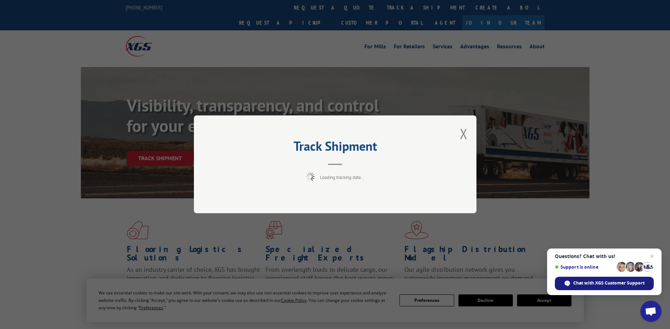 This screenshot has height=329, width=670. What do you see at coordinates (310, 177) in the screenshot?
I see `img: xgs-loading` at bounding box center [310, 177].